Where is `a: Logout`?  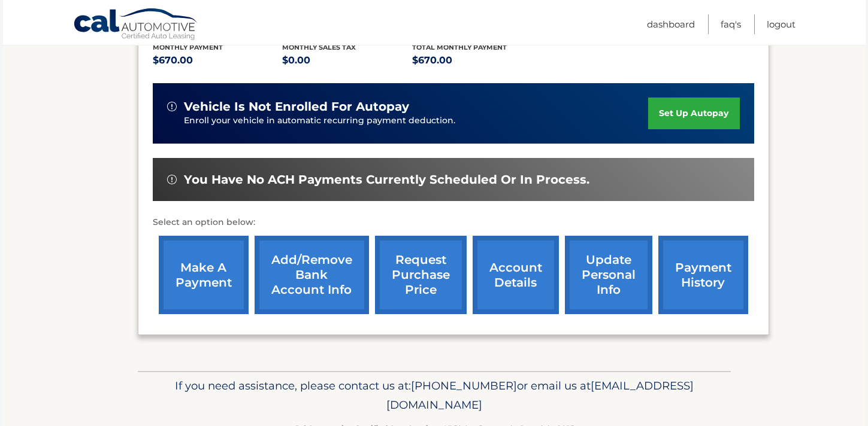
a: Logout is located at coordinates (780, 24).